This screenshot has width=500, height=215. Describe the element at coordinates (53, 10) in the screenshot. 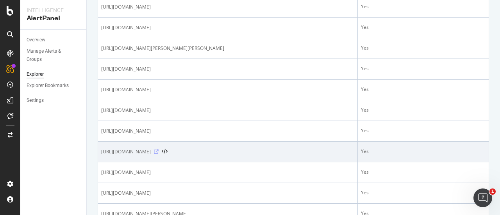

I see `div: Intelligence` at that location.